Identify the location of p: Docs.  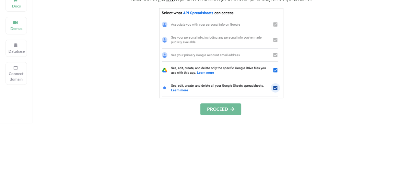
(16, 6).